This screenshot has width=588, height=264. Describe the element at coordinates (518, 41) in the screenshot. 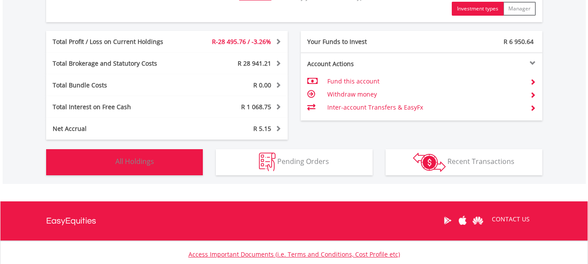

I see `span: R 6 950.64` at that location.